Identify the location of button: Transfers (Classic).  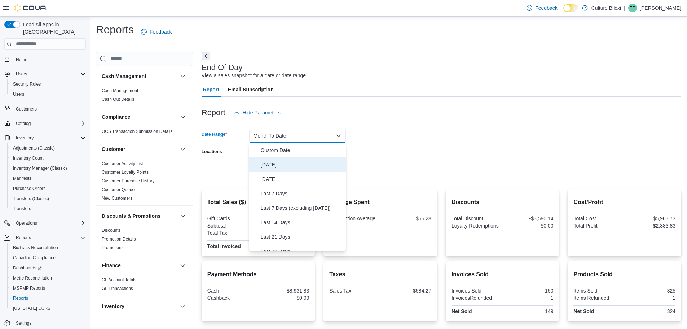
(48, 198).